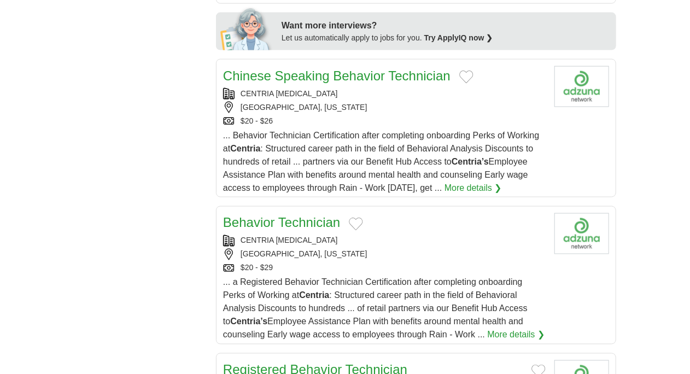 The image size is (690, 374). I want to click on span: ... Behavior Technician Certification after completing onboarding Perks of Working at : Structure..., so click(381, 161).